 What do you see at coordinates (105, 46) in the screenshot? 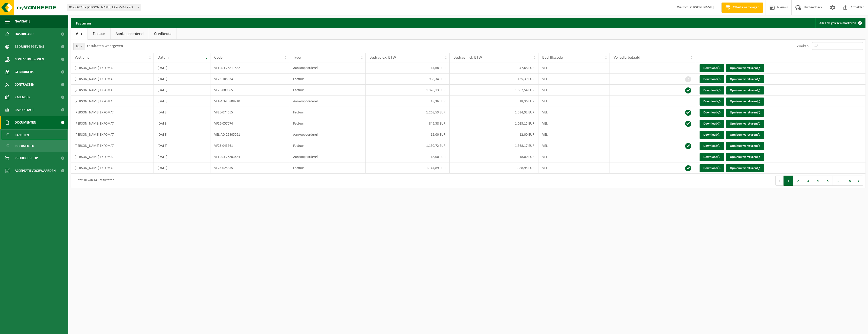
I see `label: resultaten weergeven` at bounding box center [105, 46].